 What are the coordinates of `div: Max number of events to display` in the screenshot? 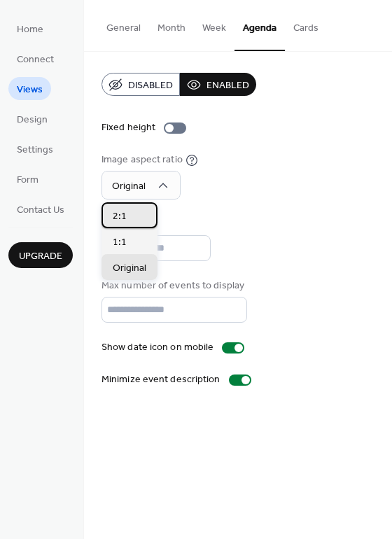 It's located at (173, 286).